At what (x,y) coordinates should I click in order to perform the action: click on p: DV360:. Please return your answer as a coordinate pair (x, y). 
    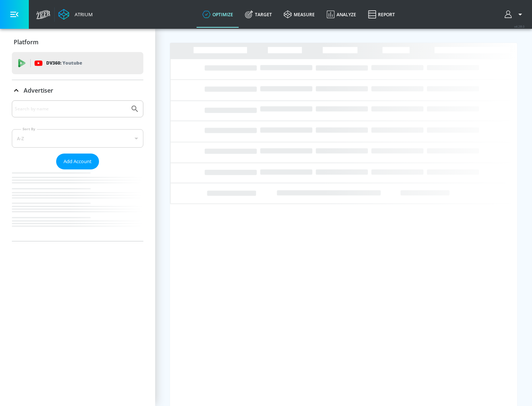
    Looking at the image, I should click on (64, 63).